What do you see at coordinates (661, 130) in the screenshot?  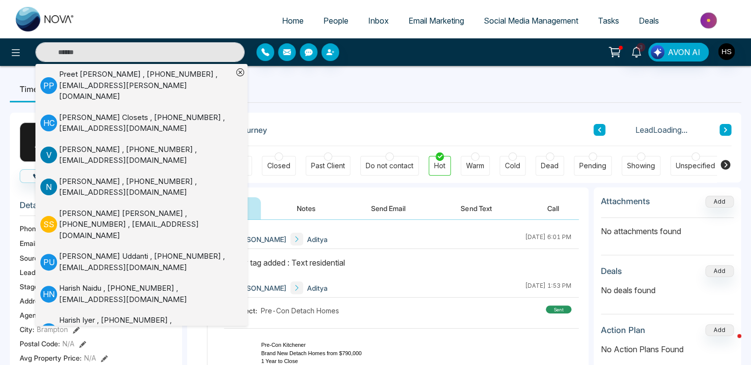 I see `span: Lead Loading...` at bounding box center [661, 130].